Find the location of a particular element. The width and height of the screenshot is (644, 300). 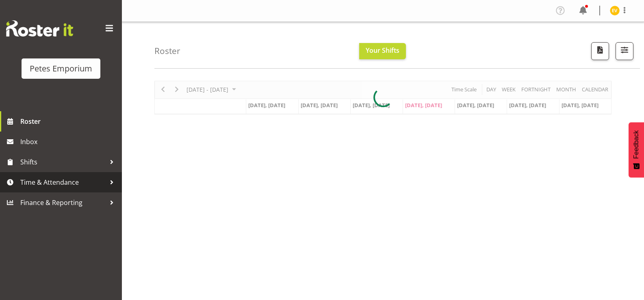

h4: Roster is located at coordinates (168, 51).